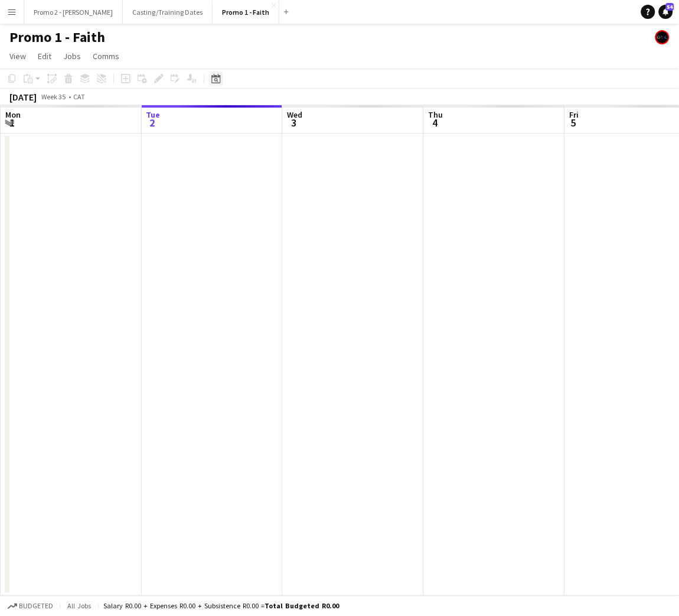 Image resolution: width=679 pixels, height=616 pixels. Describe the element at coordinates (79, 605) in the screenshot. I see `span: All jobs` at that location.